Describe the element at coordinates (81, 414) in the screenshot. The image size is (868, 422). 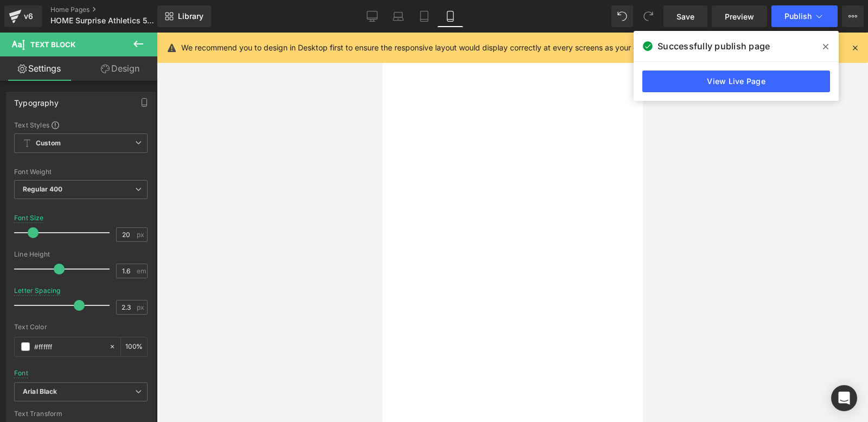
I see `div: Text Transform` at that location.